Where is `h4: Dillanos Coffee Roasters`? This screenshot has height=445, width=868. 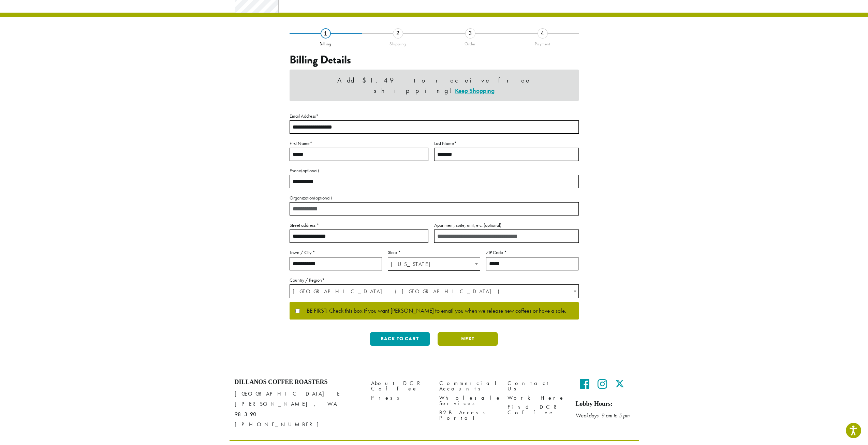
h4: Dillanos Coffee Roasters is located at coordinates (298, 382).